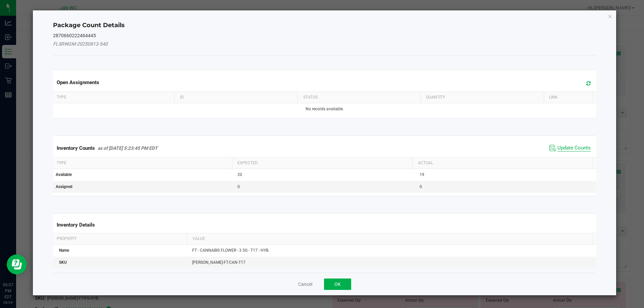  Describe the element at coordinates (574, 148) in the screenshot. I see `span: Update Counts` at that location.